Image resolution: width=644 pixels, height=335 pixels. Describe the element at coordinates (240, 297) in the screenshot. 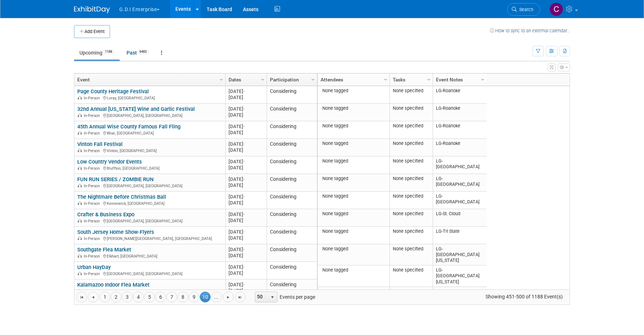

I see `span: Go to the last page` at that location.